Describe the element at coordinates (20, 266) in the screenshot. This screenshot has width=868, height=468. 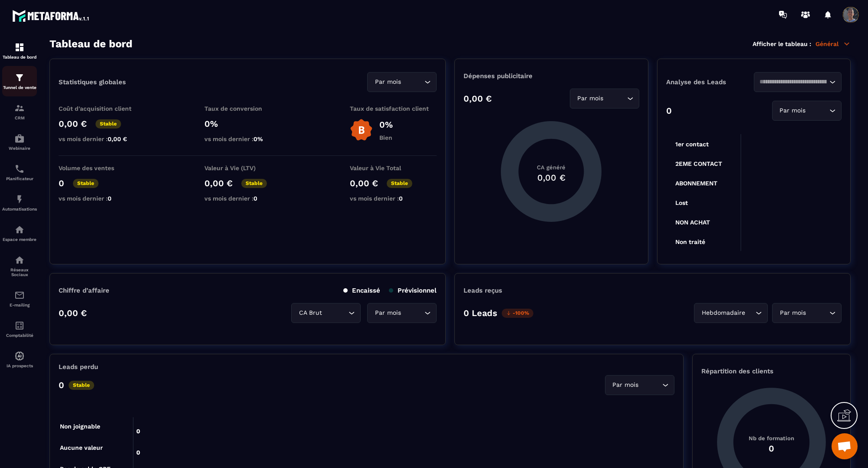
I see `a: social-networksocial-networkRéseaux Sociaux` at that location.